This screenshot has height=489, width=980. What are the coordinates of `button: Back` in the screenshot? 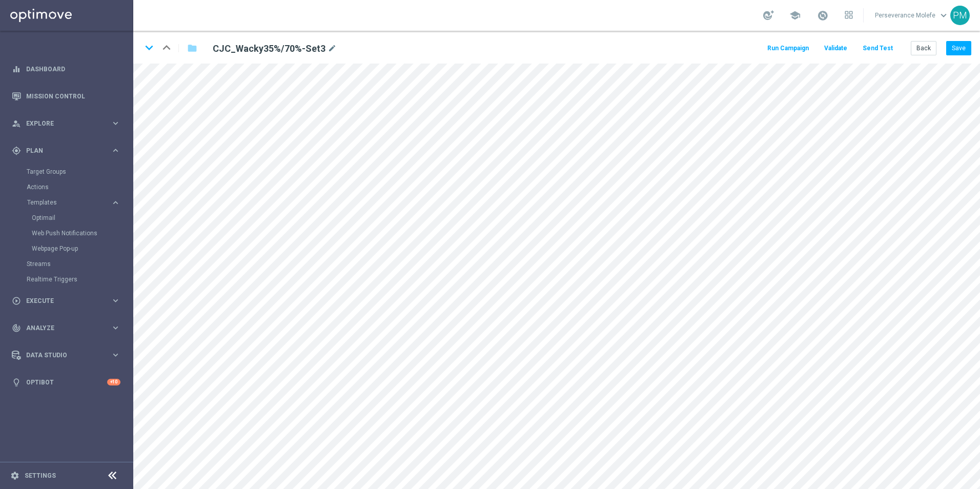 It's located at (924, 48).